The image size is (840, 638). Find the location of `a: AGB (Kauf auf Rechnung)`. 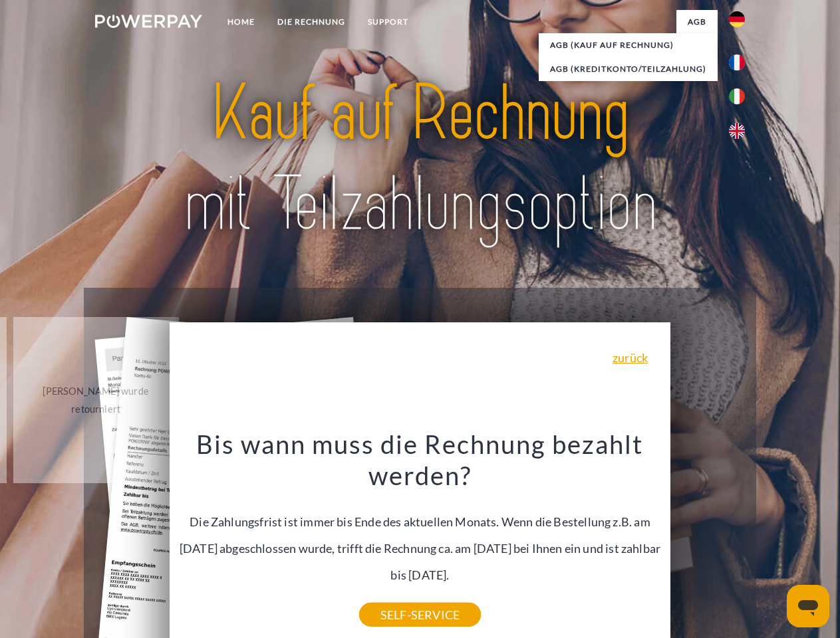

a: AGB (Kauf auf Rechnung) is located at coordinates (628, 45).